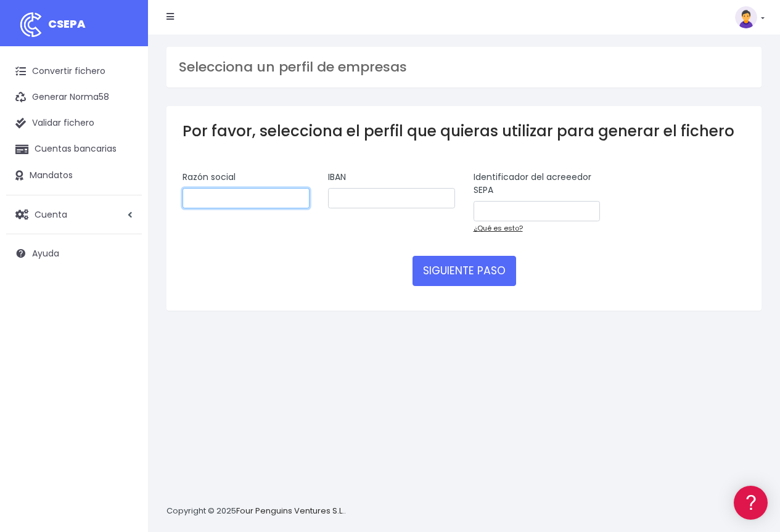 This screenshot has height=532, width=780. I want to click on div: Facturación, so click(123, 250).